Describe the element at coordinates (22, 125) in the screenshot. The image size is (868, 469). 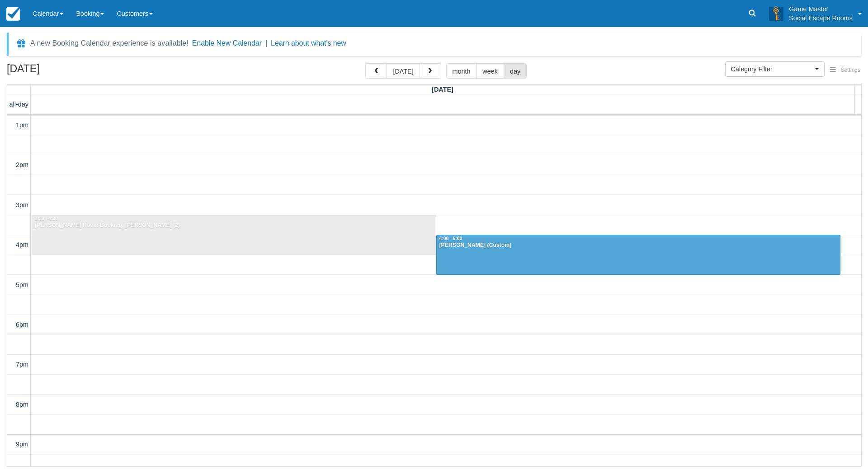
I see `span: 1pm` at that location.